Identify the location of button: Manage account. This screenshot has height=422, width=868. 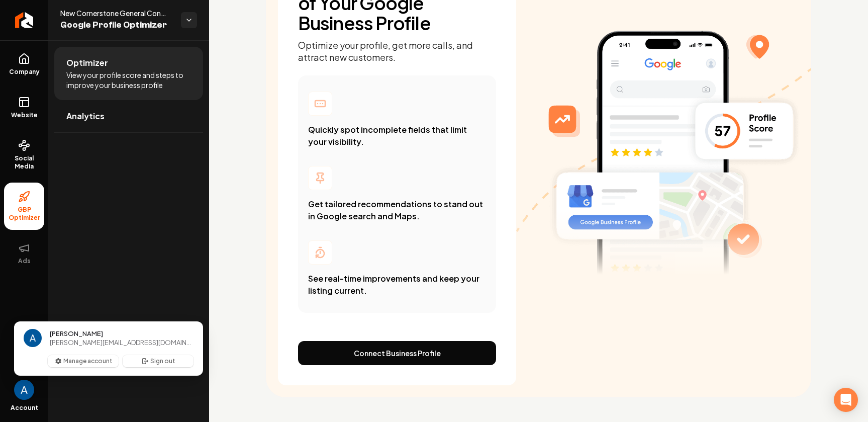
(83, 361).